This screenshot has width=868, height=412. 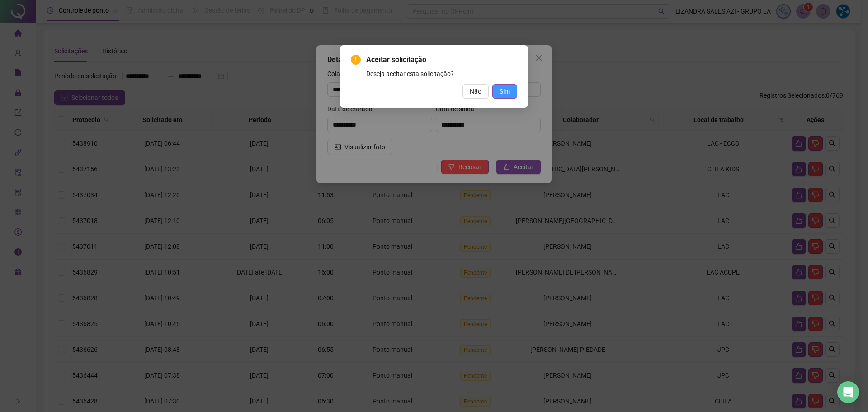 I want to click on button: Sim, so click(x=505, y=91).